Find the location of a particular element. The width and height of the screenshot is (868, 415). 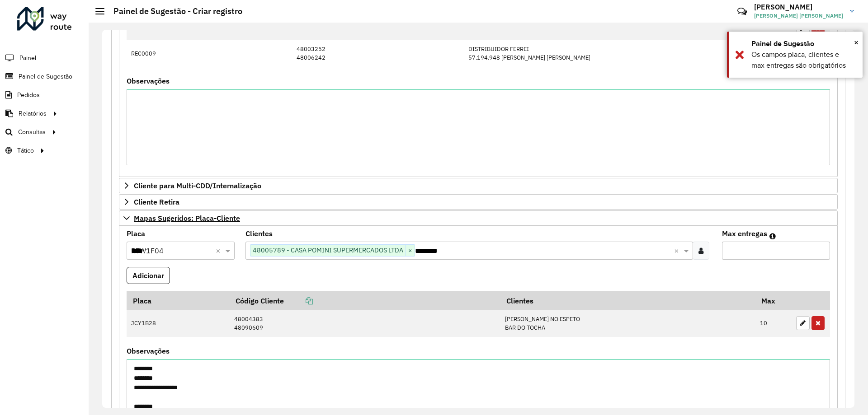

span: Relatórios is located at coordinates (33, 113).